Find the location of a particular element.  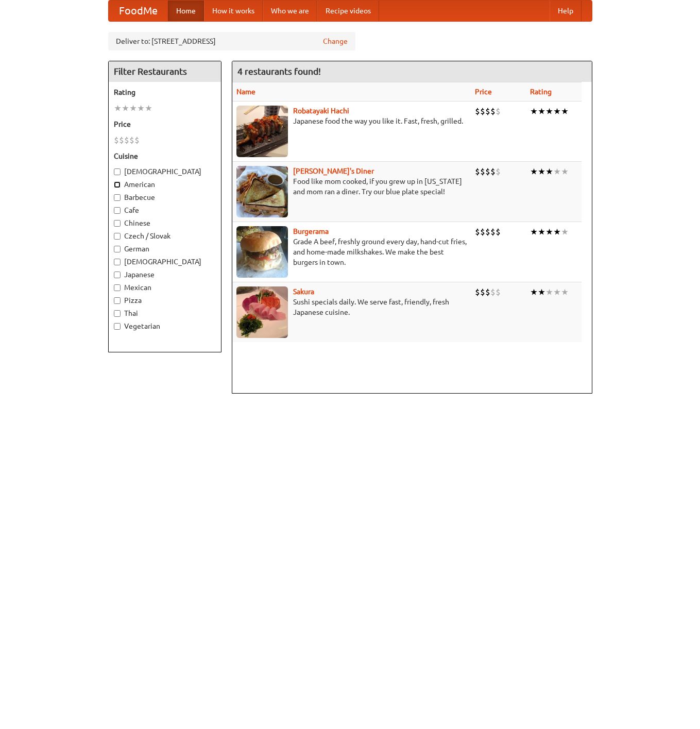

a: Price is located at coordinates (484, 92).